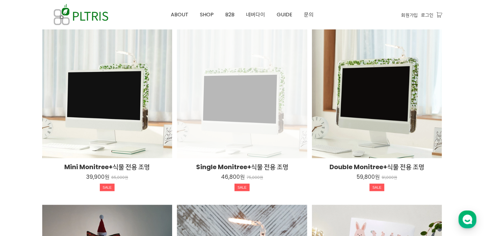  Describe the element at coordinates (255, 177) in the screenshot. I see `p: 75,000원` at that location.